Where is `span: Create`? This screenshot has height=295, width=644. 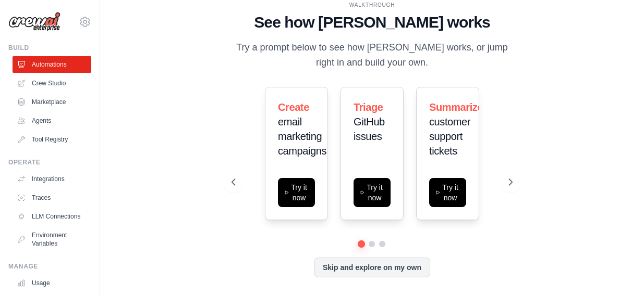 span: Create is located at coordinates (293, 107).